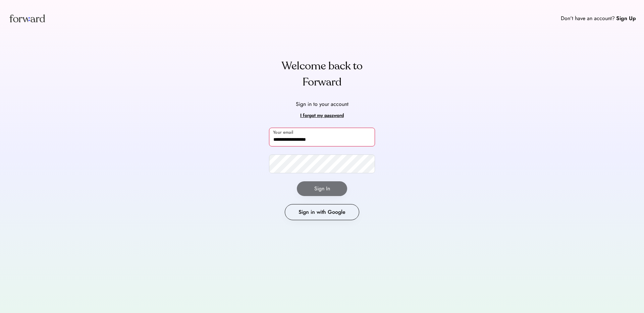 This screenshot has width=644, height=313. I want to click on div: Sign in to your account, so click(322, 104).